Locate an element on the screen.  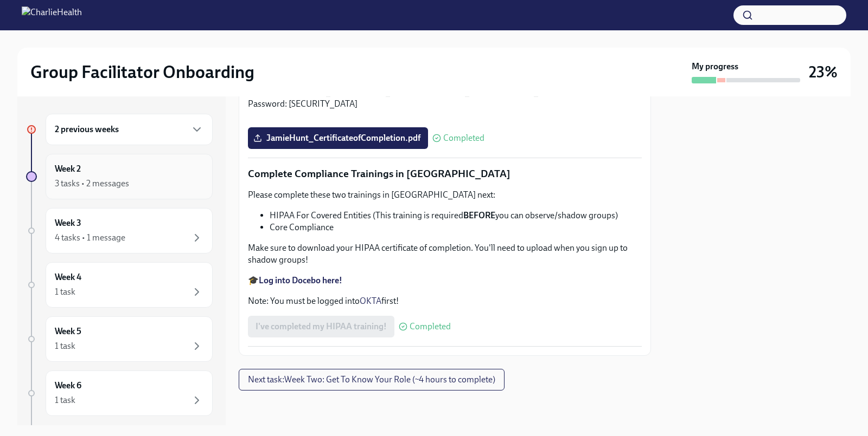
h6: Week 6 is located at coordinates (68, 385).